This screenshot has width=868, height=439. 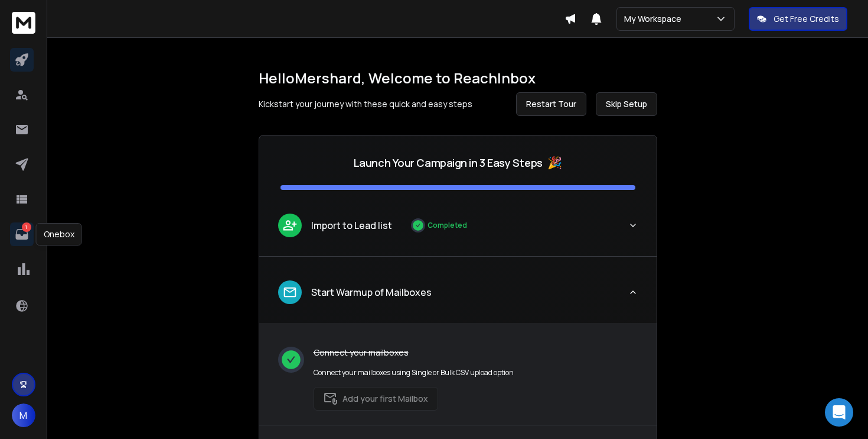 What do you see at coordinates (413, 372) in the screenshot?
I see `p: Connect your mailboxes using Single or Bulk CSV upload option` at bounding box center [413, 372].